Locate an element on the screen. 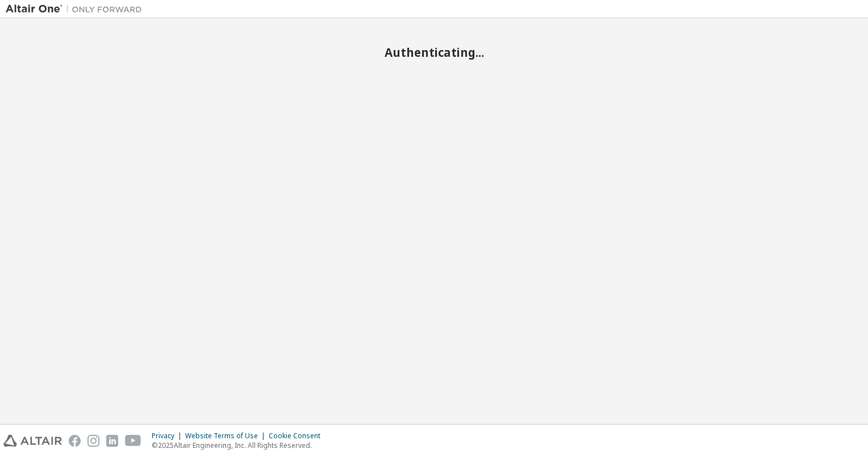  img: youtube.svg is located at coordinates (133, 440).